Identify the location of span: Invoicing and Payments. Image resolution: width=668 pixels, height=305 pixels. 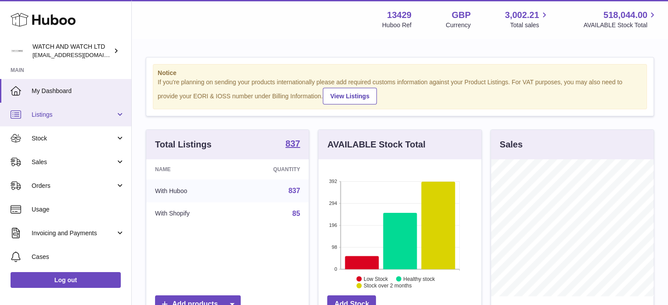
(73, 233).